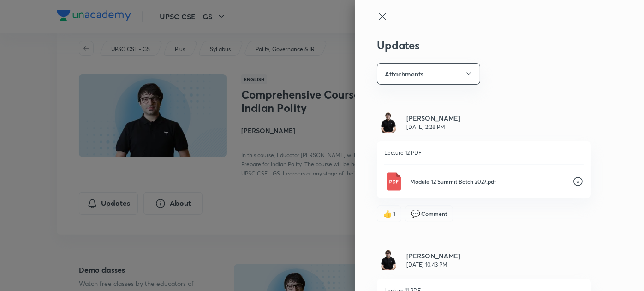  I want to click on span: comment, so click(416, 214).